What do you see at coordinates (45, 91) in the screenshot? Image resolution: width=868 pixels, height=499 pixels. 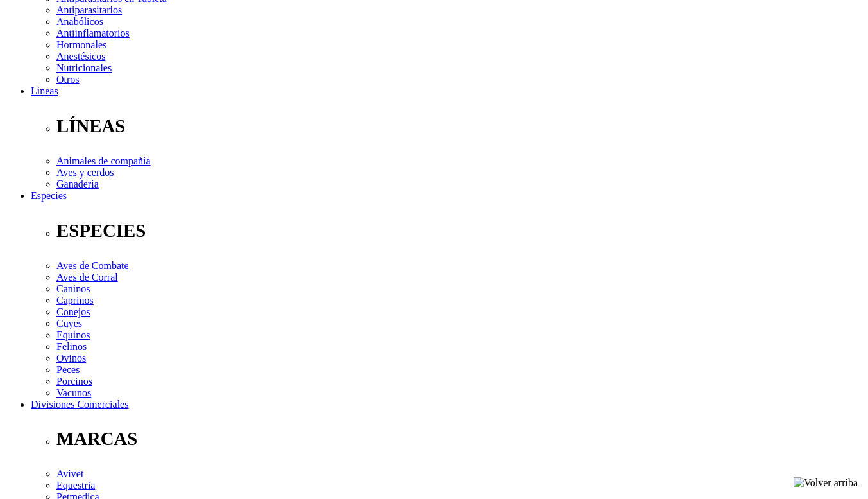 I see `span: Líneas` at bounding box center [45, 91].